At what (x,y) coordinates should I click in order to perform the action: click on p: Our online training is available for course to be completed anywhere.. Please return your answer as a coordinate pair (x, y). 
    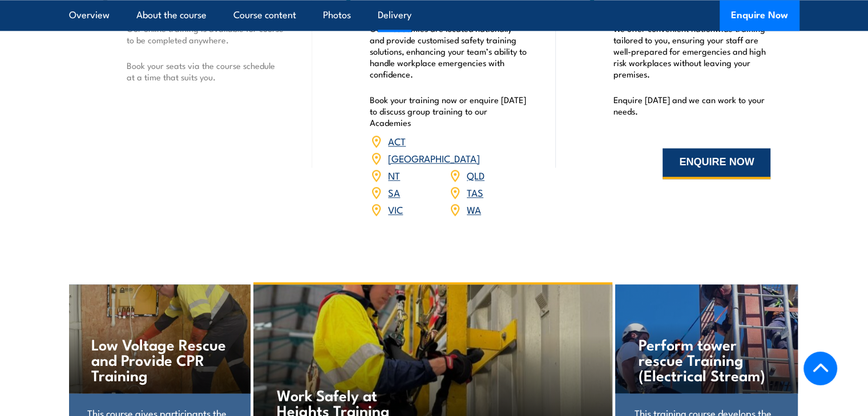
    Looking at the image, I should click on (206, 34).